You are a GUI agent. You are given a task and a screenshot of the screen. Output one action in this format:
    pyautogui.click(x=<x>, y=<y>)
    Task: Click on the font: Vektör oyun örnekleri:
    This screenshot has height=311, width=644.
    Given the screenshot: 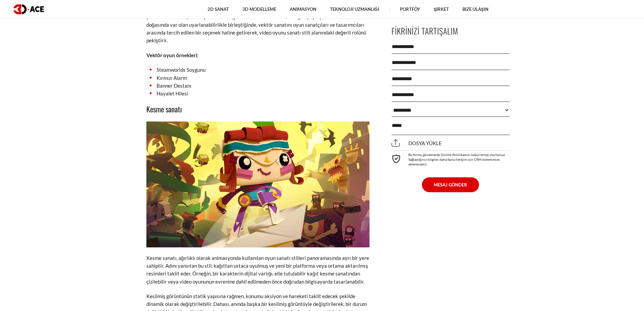 What is the action you would take?
    pyautogui.click(x=173, y=55)
    